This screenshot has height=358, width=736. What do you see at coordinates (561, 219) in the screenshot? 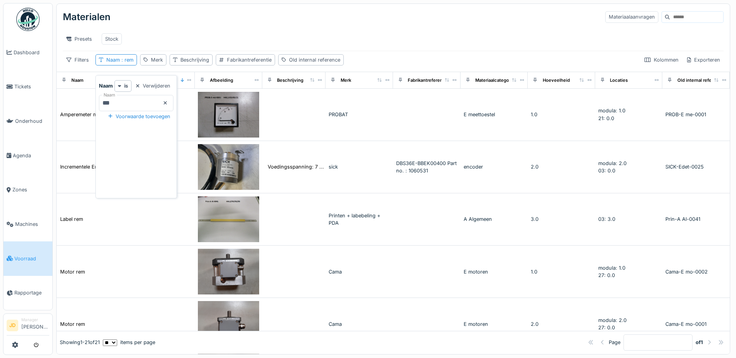
I see `div: 3.0` at bounding box center [561, 219].